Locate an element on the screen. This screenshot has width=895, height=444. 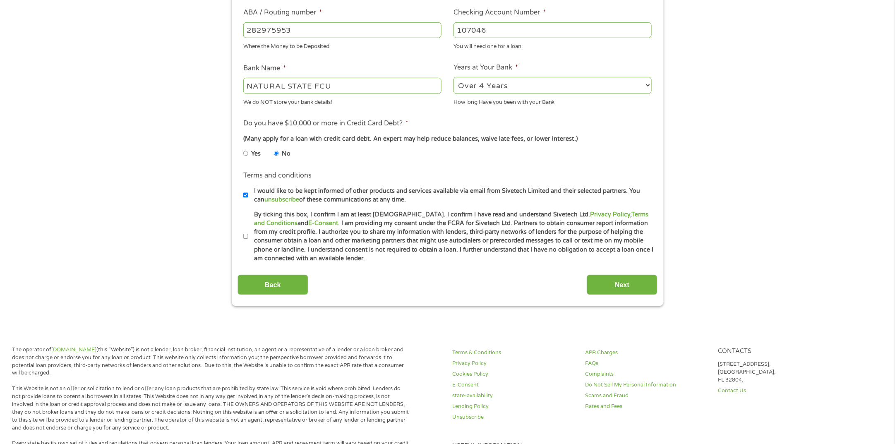
a: Unsubscribe is located at coordinates (514, 417).